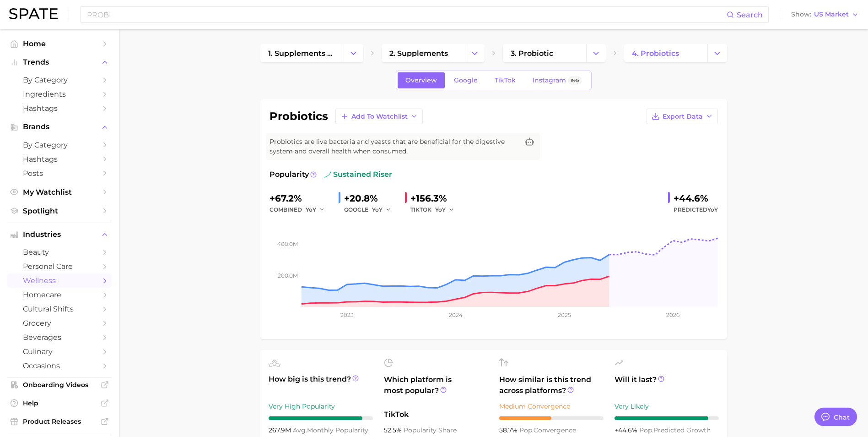  I want to click on span: Add to Watchlist, so click(379, 116).